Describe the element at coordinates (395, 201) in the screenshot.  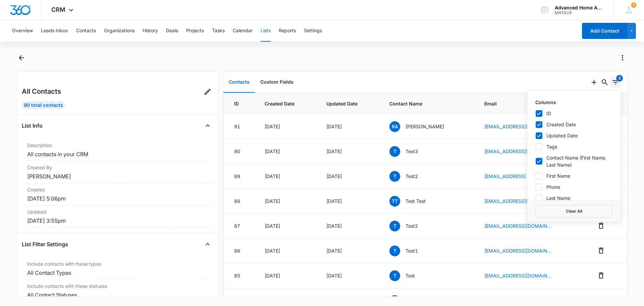
I see `span: TT` at that location.